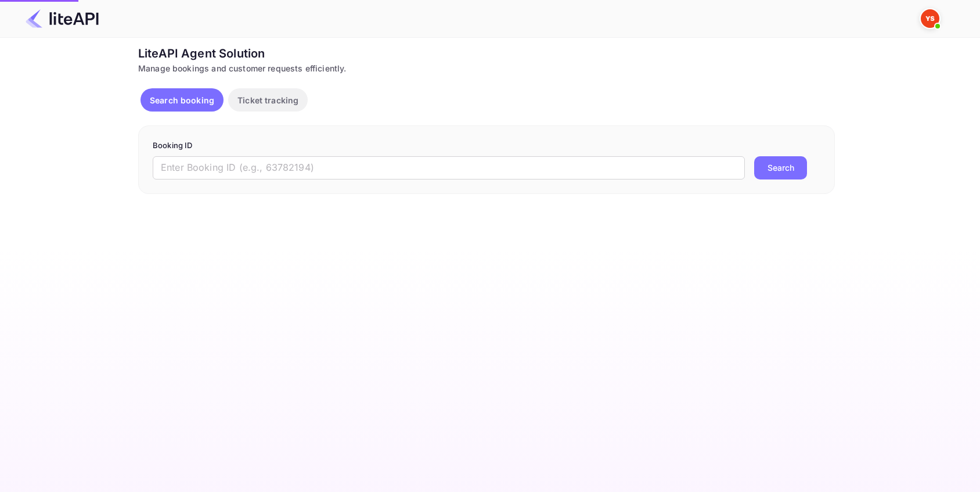  What do you see at coordinates (486, 54) in the screenshot?
I see `div: LiteAPI Agent Solution` at bounding box center [486, 54].